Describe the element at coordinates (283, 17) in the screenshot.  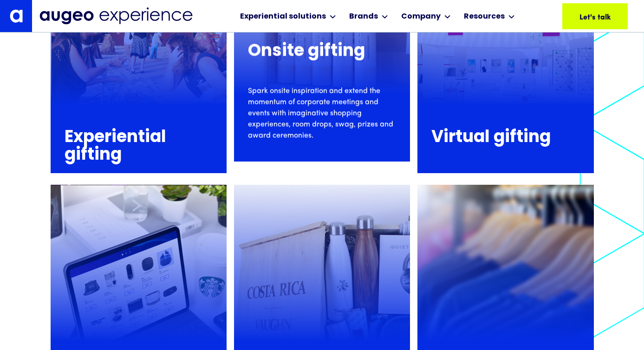
I see `div: Experiential solutions` at that location.